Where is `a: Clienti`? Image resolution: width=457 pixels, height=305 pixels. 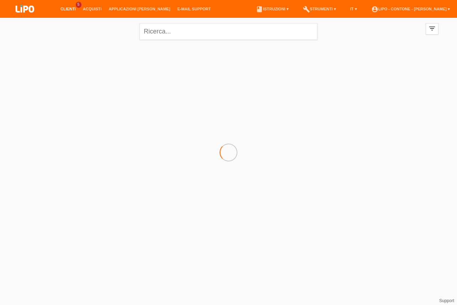 a: Clienti is located at coordinates (68, 9).